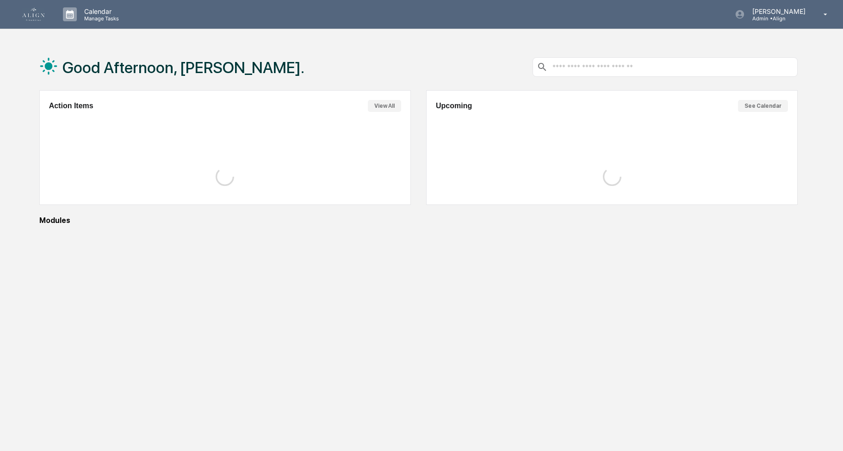 This screenshot has width=843, height=451. I want to click on a: See Calendar, so click(763, 106).